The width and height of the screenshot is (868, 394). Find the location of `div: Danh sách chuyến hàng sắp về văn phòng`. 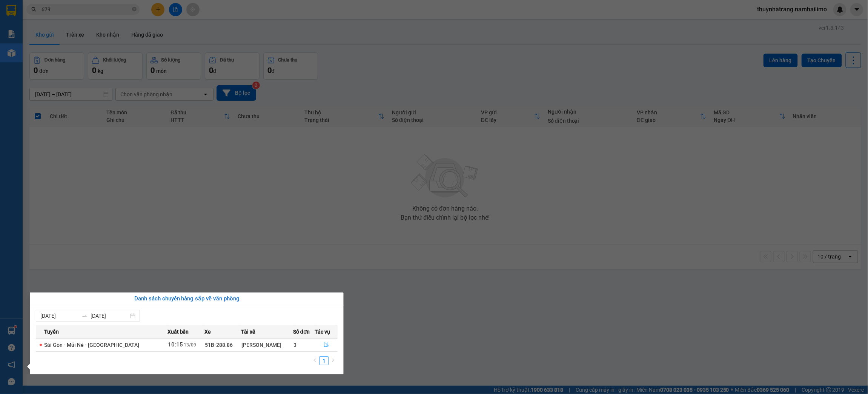

div: Danh sách chuyến hàng sắp về văn phòng is located at coordinates (187, 299).